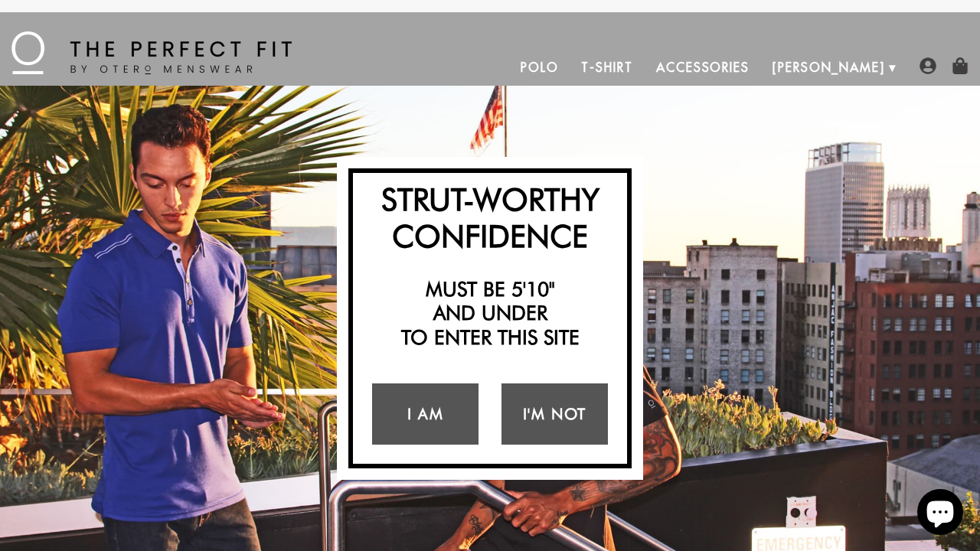 Image resolution: width=980 pixels, height=551 pixels. What do you see at coordinates (940, 513) in the screenshot?
I see `inbox-online-store-chat: Shopify online store chat` at bounding box center [940, 513].